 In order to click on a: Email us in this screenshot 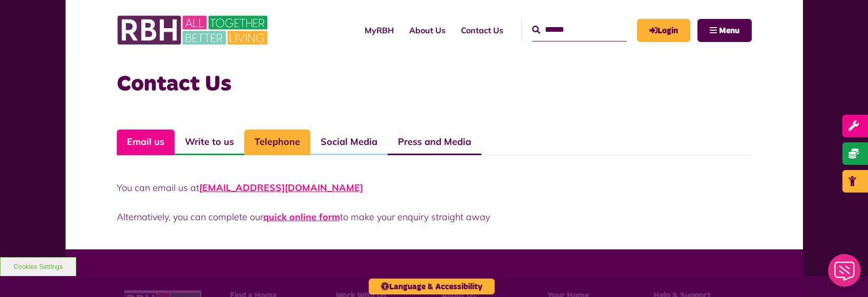, I will do `click(146, 142)`.